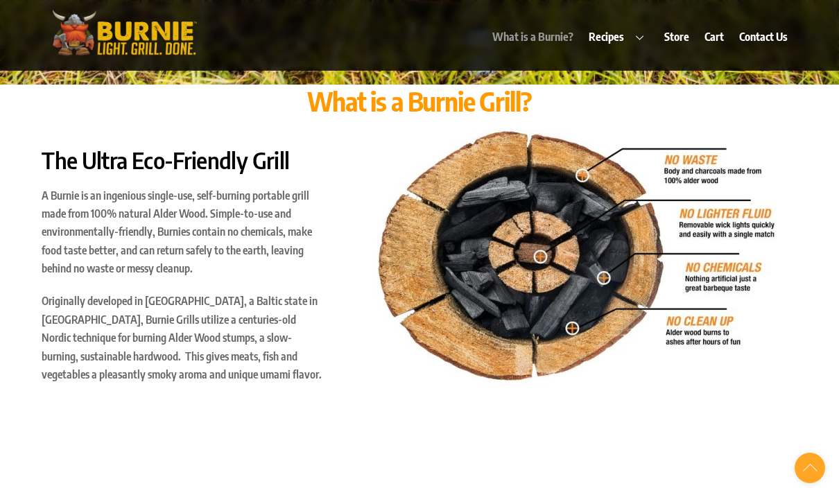 The height and width of the screenshot is (504, 839). Describe the element at coordinates (124, 51) in the screenshot. I see `a: Burnie Grill` at that location.